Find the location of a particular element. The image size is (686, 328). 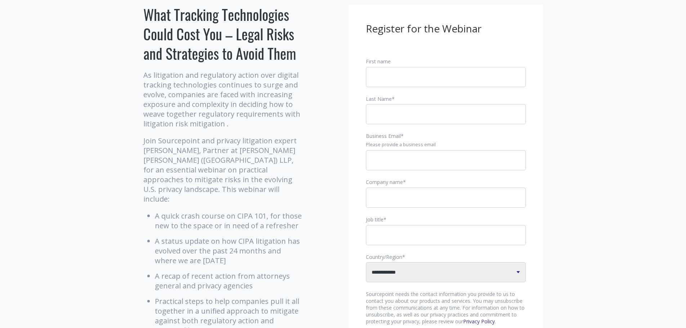

p: Sourcepoint needs the contact information you provide to us to contact you about our products and... is located at coordinates (446, 308).